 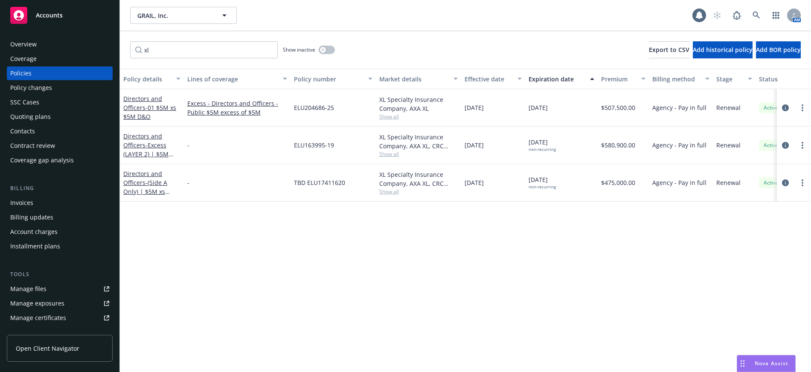 I want to click on a: Switch app, so click(x=776, y=15).